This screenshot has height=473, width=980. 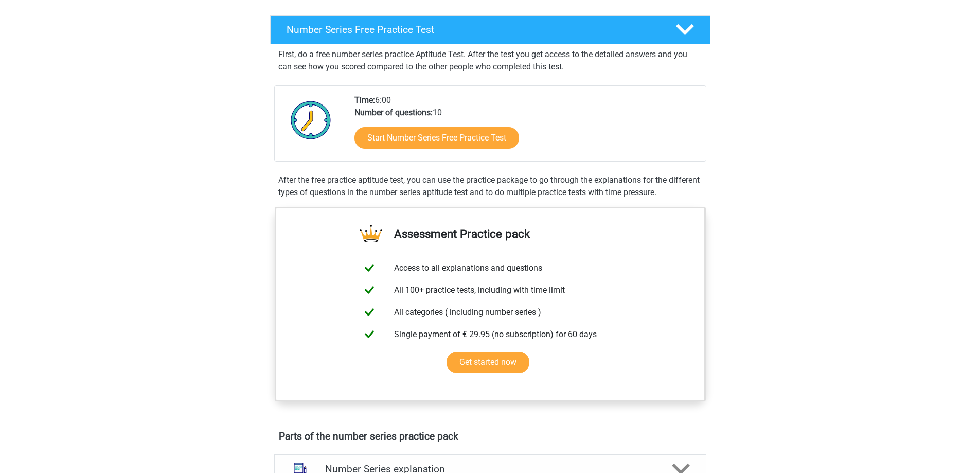 I want to click on h4: Number Series Free Practice Test, so click(x=473, y=29).